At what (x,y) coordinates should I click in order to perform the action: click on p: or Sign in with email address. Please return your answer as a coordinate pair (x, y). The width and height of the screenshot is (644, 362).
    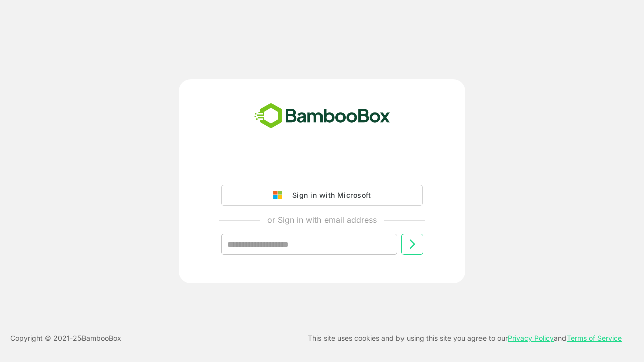
    Looking at the image, I should click on (322, 220).